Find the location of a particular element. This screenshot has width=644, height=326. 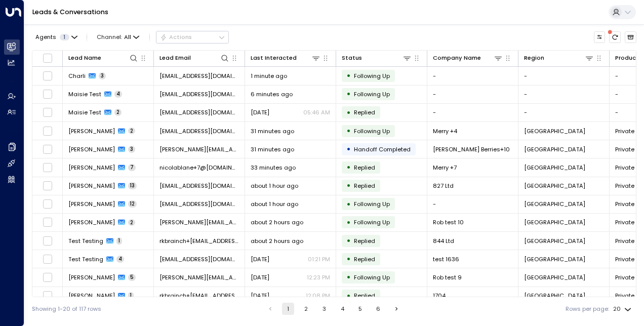

span: 33 minutes ago is located at coordinates (273, 167).